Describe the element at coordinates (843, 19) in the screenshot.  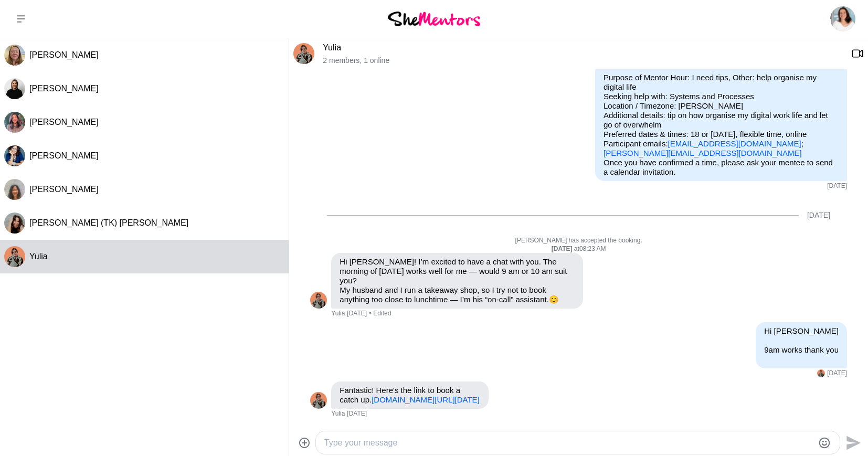
I see `img: Tarisha Tourok` at that location.